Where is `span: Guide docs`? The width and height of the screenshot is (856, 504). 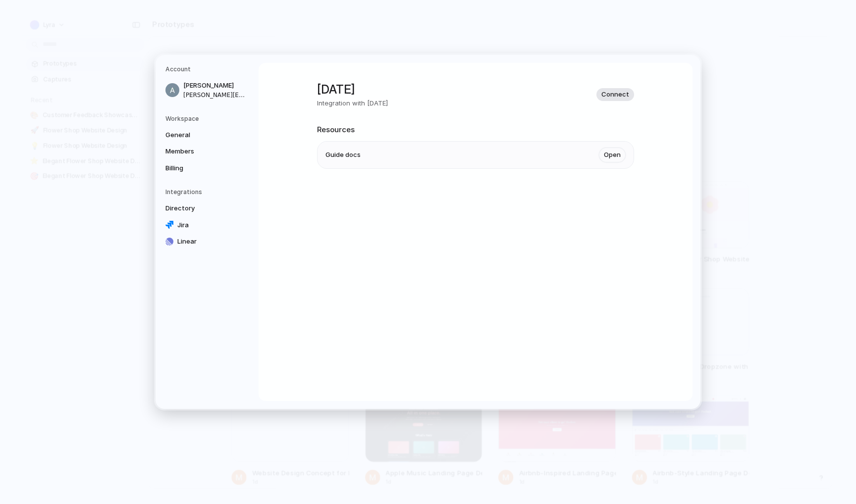 span: Guide docs is located at coordinates (343, 155).